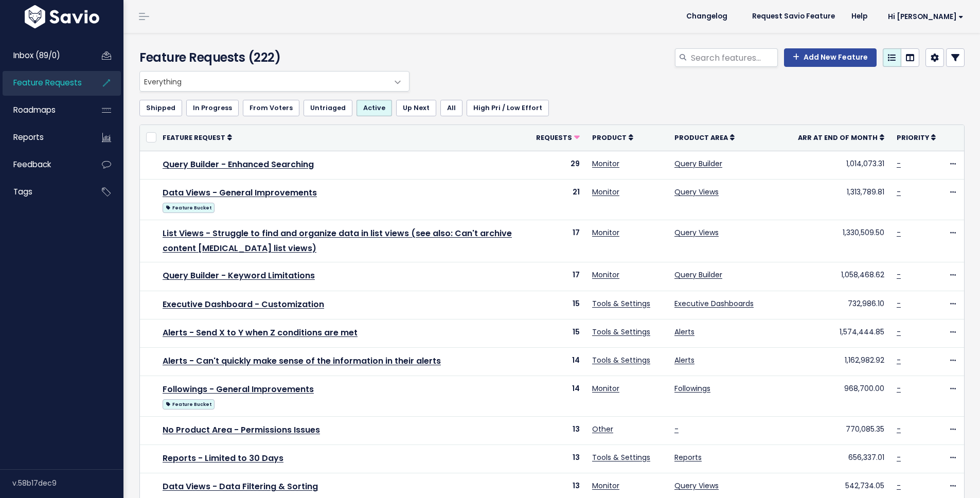 The width and height of the screenshot is (980, 498). Describe the element at coordinates (239, 276) in the screenshot. I see `a: Query Builder - Keyword Limitations` at that location.